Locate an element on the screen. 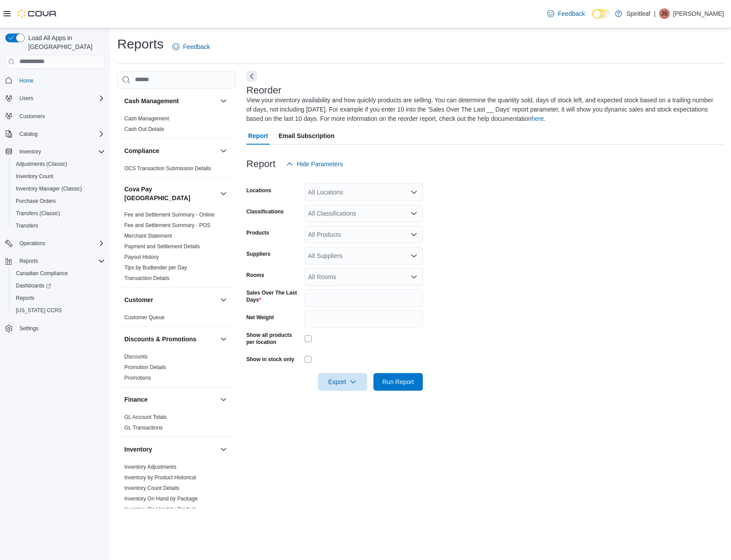  a: Cash Out Details is located at coordinates (144, 129).